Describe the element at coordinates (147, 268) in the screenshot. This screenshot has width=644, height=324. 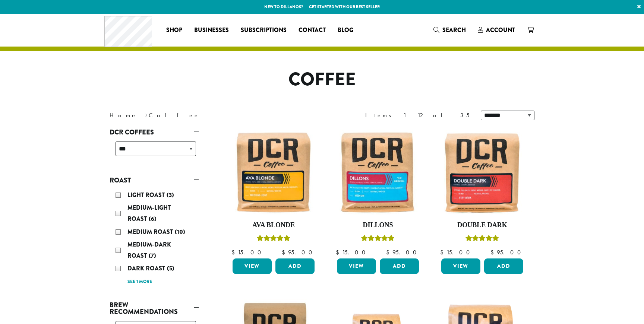
I see `span: Dark Roast` at that location.